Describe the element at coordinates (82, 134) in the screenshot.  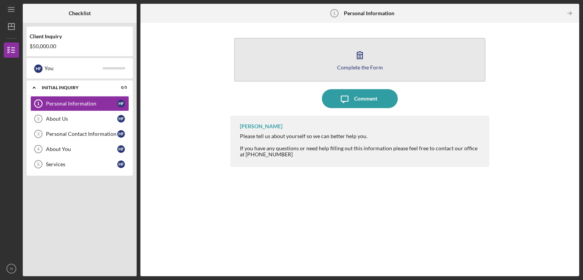
I see `div: Personal Contact Information` at that location.